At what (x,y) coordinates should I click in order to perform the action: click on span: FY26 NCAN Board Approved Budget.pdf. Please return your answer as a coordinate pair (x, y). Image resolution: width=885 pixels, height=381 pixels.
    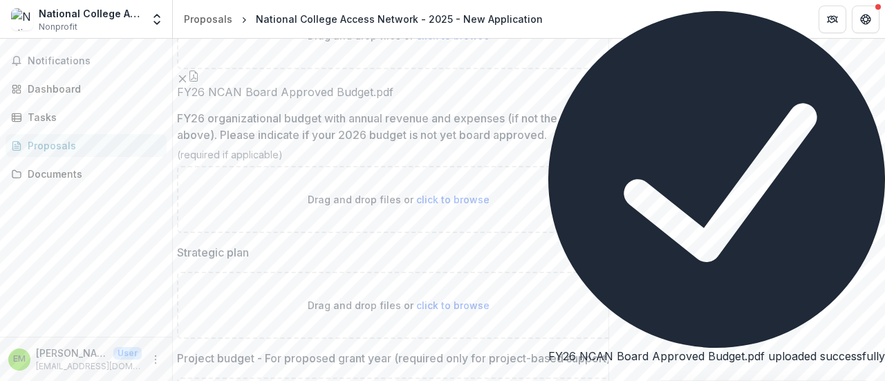
    Looking at the image, I should click on (285, 92).